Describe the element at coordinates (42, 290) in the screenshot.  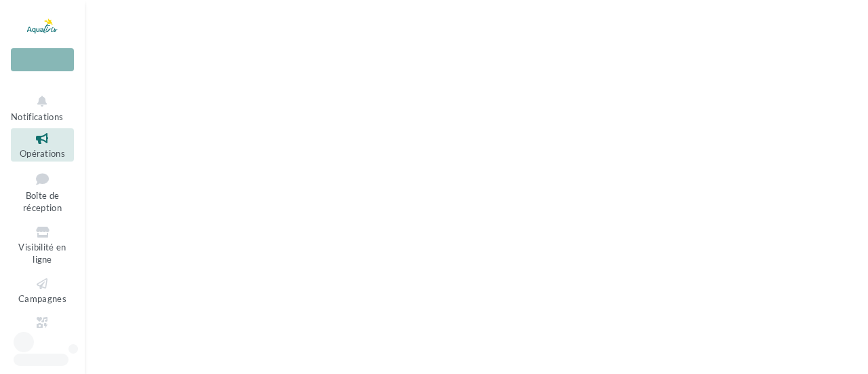
I see `a: Campagnes` at that location.